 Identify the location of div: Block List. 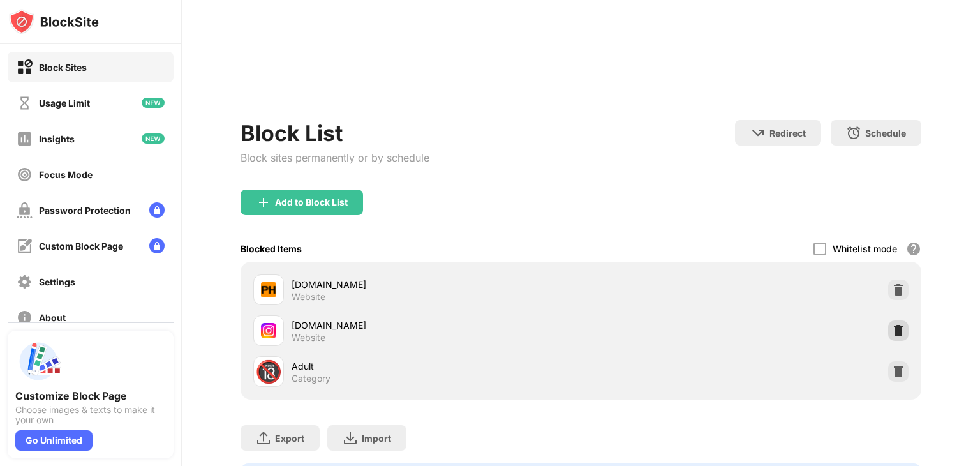
(335, 133).